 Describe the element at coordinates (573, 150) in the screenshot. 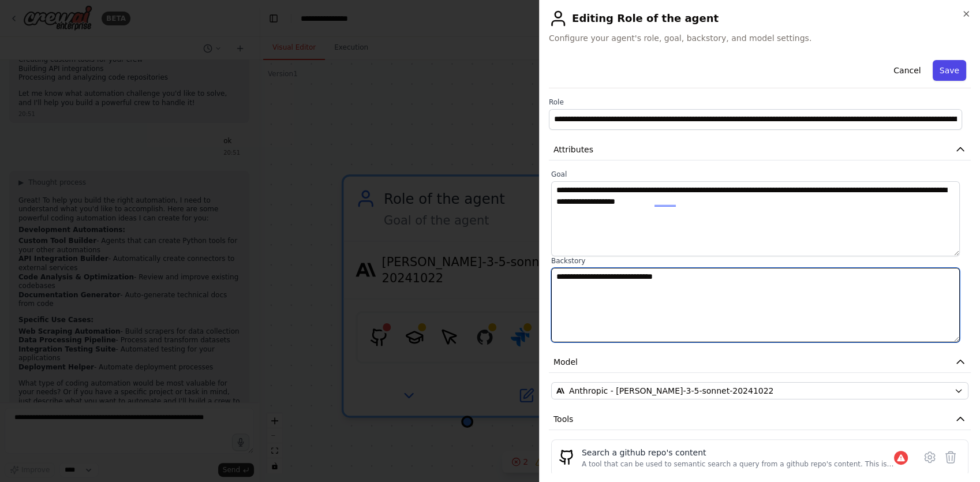

I see `span: Attributes` at that location.